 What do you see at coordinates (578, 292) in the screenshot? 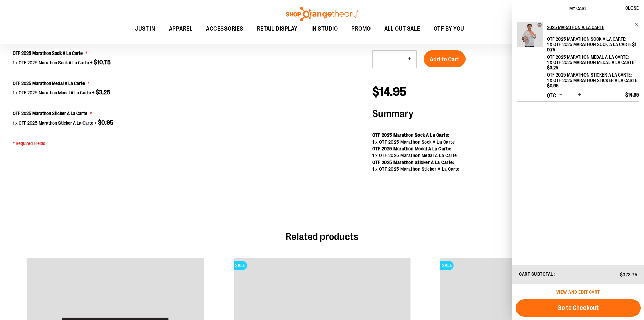
I see `a: View and edit cart` at bounding box center [578, 292].